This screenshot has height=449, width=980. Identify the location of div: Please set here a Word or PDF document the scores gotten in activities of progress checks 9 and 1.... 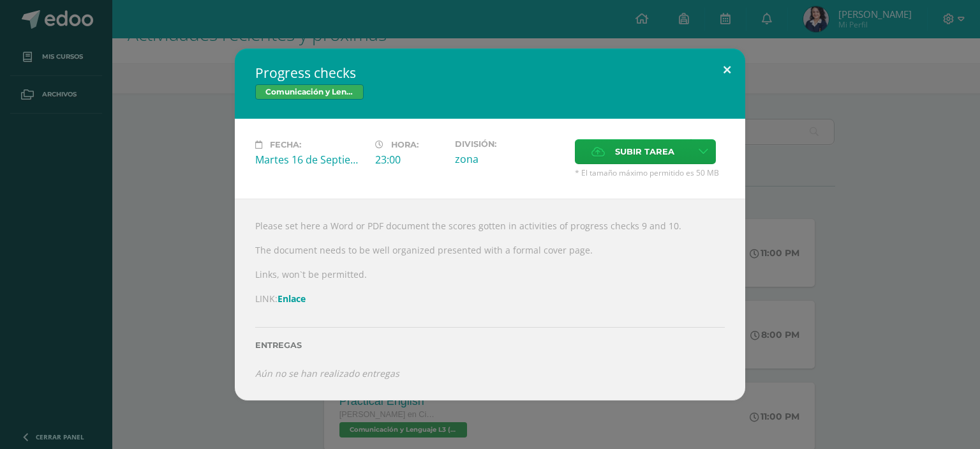
(490, 299).